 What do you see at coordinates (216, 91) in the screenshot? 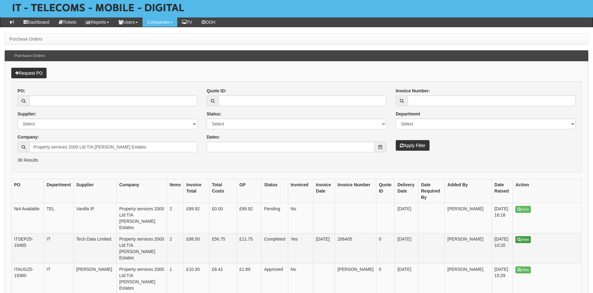
I see `label: Quote ID:` at bounding box center [216, 91].